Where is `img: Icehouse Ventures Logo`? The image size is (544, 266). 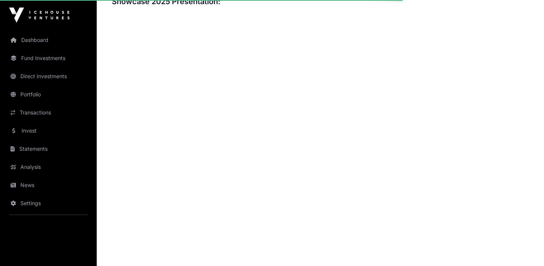
img: Icehouse Ventures Logo is located at coordinates (39, 15).